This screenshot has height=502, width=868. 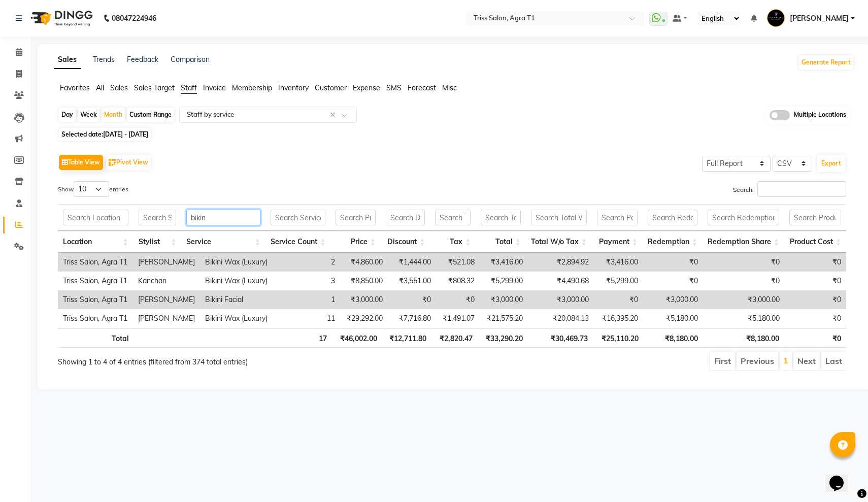 What do you see at coordinates (96, 338) in the screenshot?
I see `th: Total` at bounding box center [96, 338].